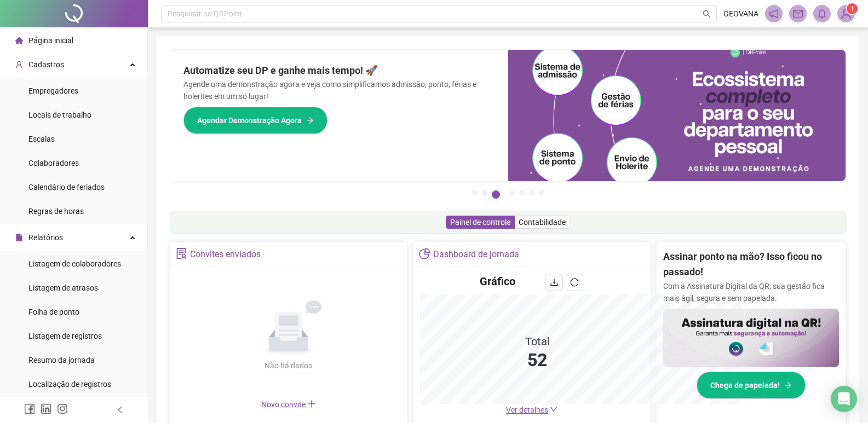 The width and height of the screenshot is (868, 423). I want to click on span: instagram, so click(62, 409).